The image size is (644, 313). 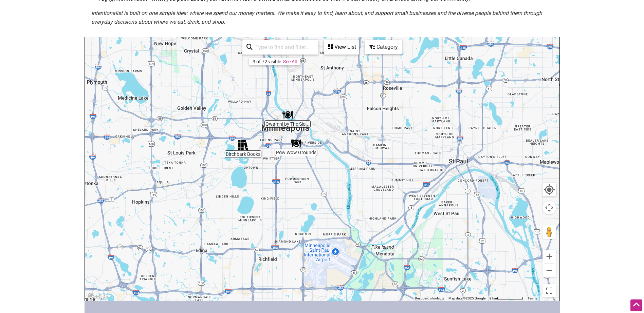 What do you see at coordinates (283, 47) in the screenshot?
I see `input: Type to find and filter...` at bounding box center [283, 47].